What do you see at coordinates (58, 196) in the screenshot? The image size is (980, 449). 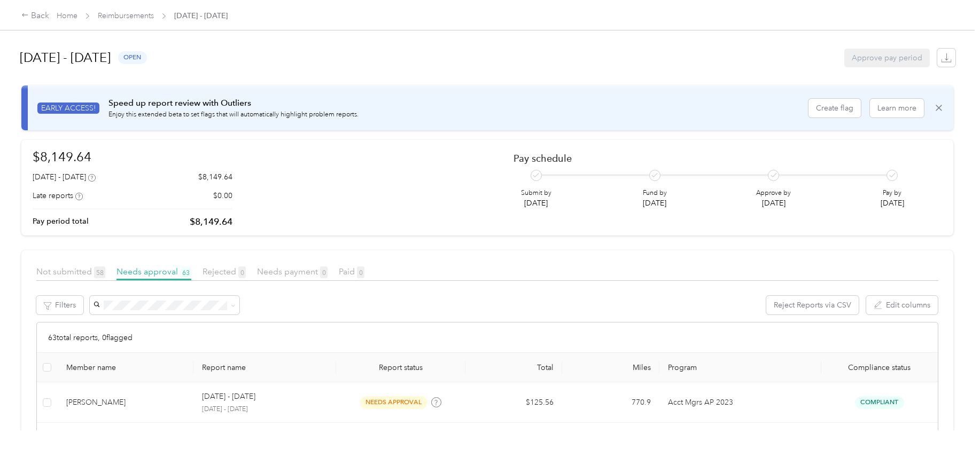 I see `div: Late reports` at bounding box center [58, 196].